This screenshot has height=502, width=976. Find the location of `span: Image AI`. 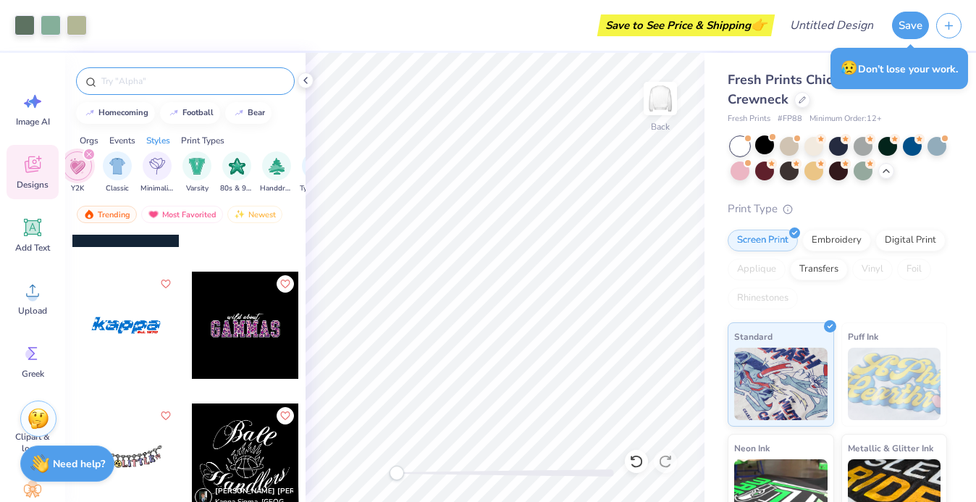

span: Image AI is located at coordinates (33, 122).